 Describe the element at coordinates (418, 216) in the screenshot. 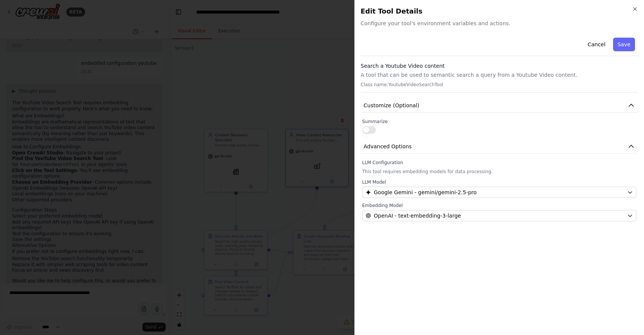

I see `span: OpenAI - text-embedding-3-large` at that location.